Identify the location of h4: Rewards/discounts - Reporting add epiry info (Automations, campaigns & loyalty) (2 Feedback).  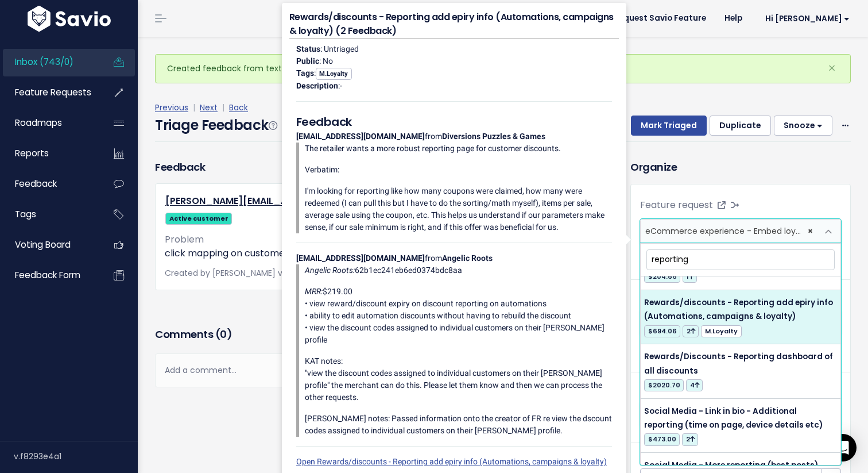
(454, 24).